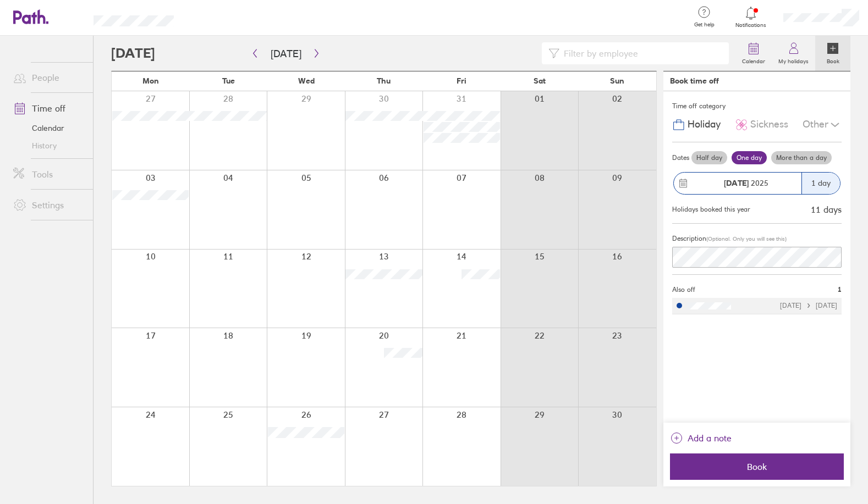 The image size is (868, 504). Describe the element at coordinates (151, 81) in the screenshot. I see `span: Mon` at that location.